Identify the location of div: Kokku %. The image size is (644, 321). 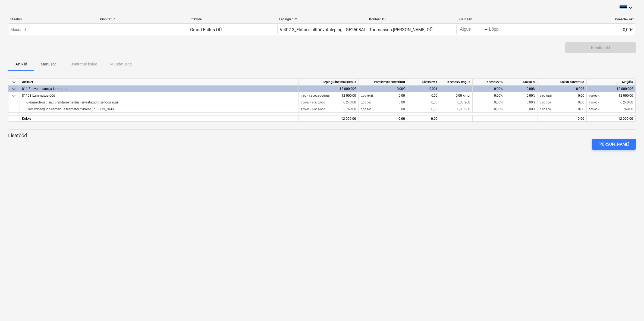
(521, 82).